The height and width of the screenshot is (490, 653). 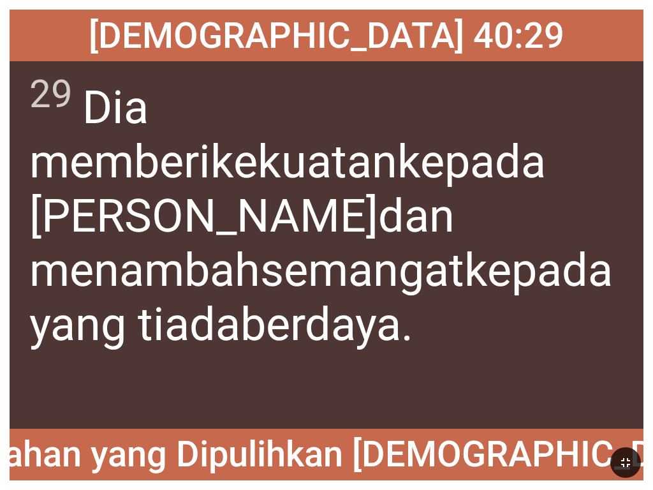 What do you see at coordinates (321, 243) in the screenshot?
I see `wh5414: kekuatan` at bounding box center [321, 243].